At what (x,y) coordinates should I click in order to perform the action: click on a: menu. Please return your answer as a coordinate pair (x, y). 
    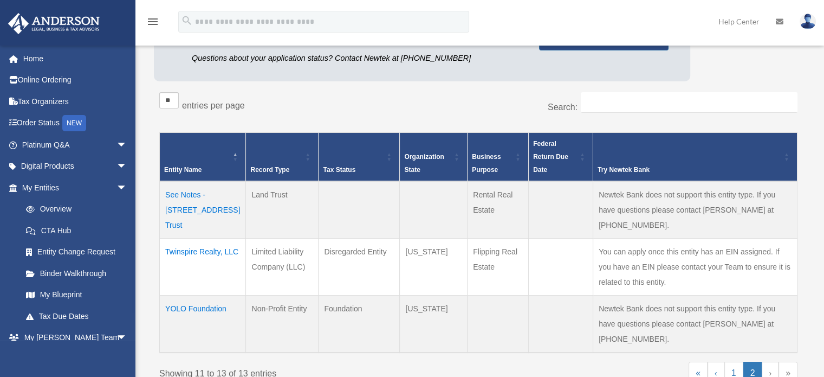
    Looking at the image, I should click on (153, 23).